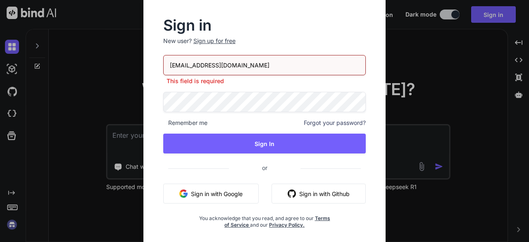 This screenshot has width=529, height=242. What do you see at coordinates (264, 219) in the screenshot?
I see `div: You acknowledge that you read, and agree to our and our` at bounding box center [264, 219].